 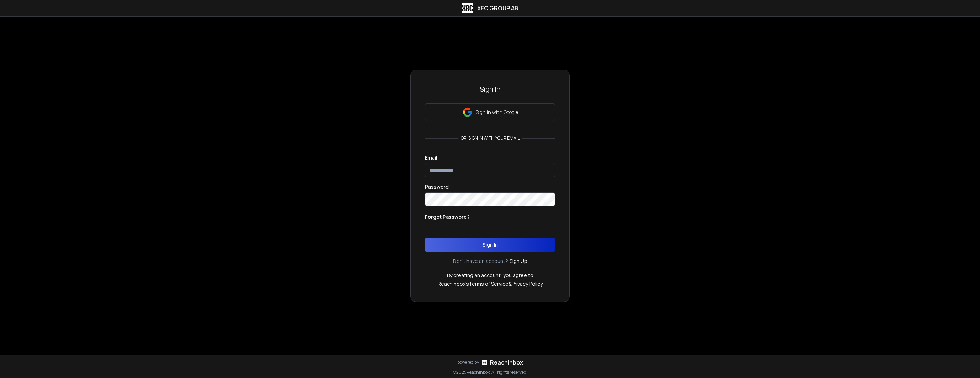 I want to click on h1: XEC Group AB, so click(x=498, y=8).